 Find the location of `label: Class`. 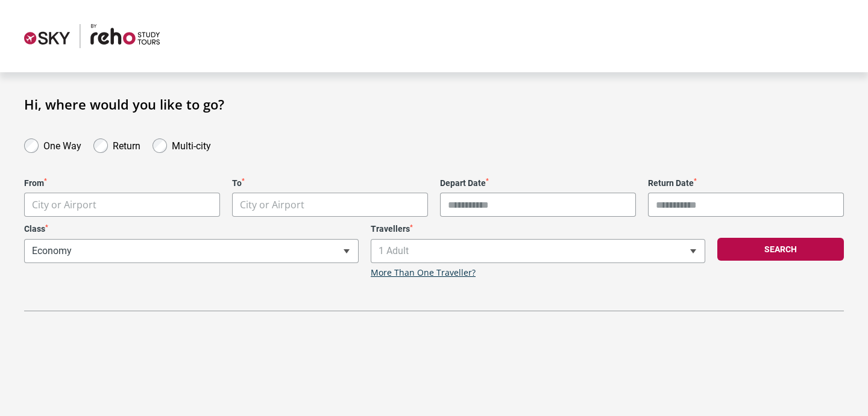

label: Class is located at coordinates (191, 229).